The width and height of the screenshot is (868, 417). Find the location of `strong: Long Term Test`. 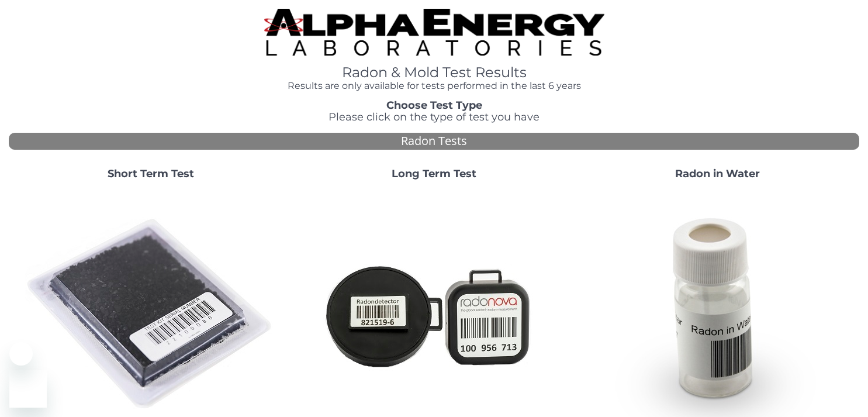

strong: Long Term Test is located at coordinates (434, 174).